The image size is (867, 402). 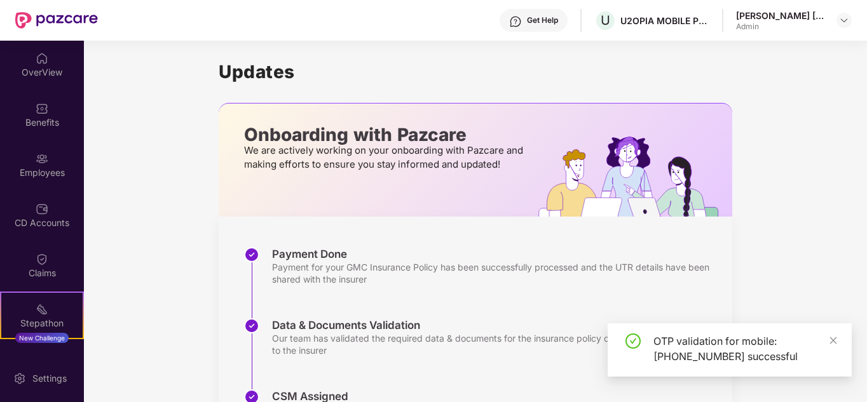 I want to click on img: svg+xml;base64,PHN2ZyBpZD0iRHJvcGRvd24tMzJ4MzIiIHhtbG5zPSJodHRwOi8vd3d3LnczLm9yZy8yMDAwL3N2ZyIgd2..., so click(x=844, y=20).